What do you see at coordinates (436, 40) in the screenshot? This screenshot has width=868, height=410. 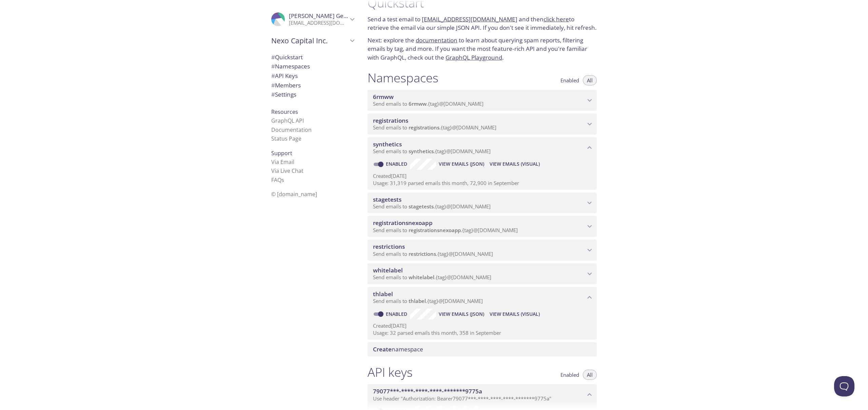 I see `a: documentation` at bounding box center [436, 40].